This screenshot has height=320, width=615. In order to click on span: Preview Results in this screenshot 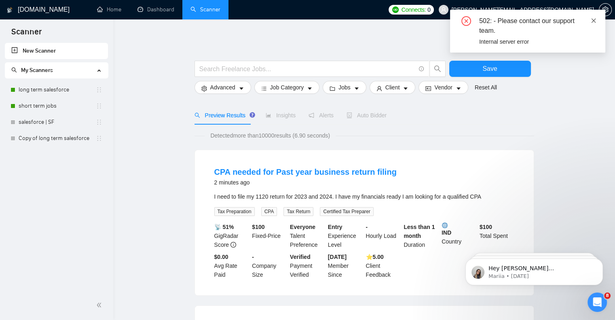, I will do `click(224, 115)`.